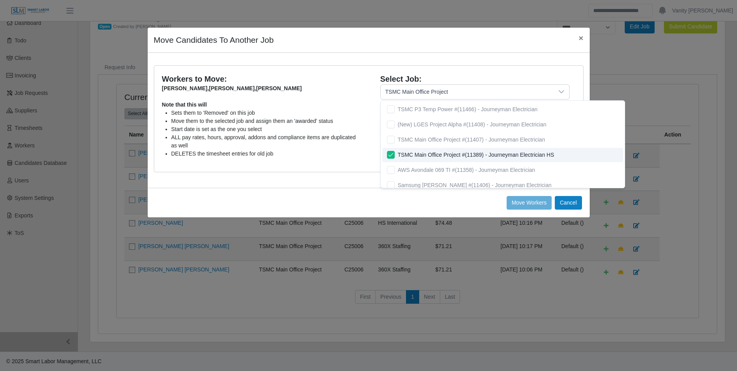  What do you see at coordinates (569, 203) in the screenshot?
I see `button: Cancel` at bounding box center [569, 203].